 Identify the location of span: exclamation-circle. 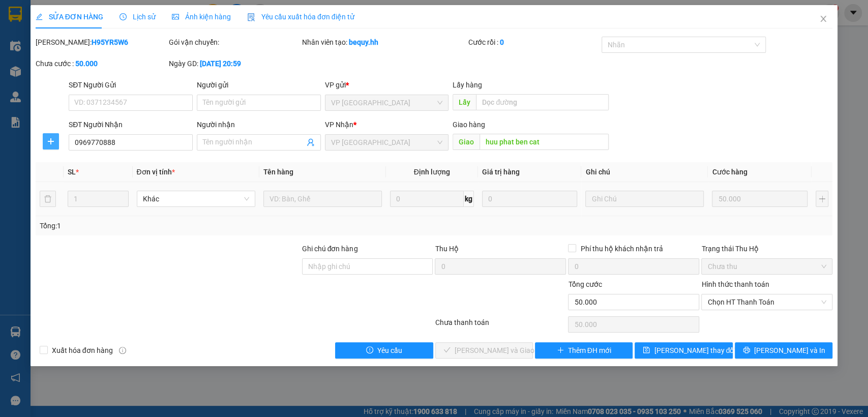
(370, 351).